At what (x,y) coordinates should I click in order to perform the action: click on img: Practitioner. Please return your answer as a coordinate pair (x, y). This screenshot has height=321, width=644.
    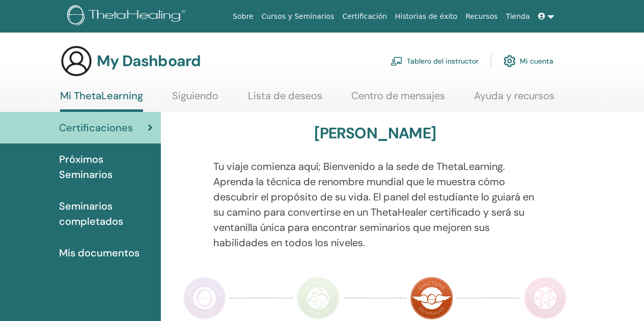
    Looking at the image, I should click on (205, 298).